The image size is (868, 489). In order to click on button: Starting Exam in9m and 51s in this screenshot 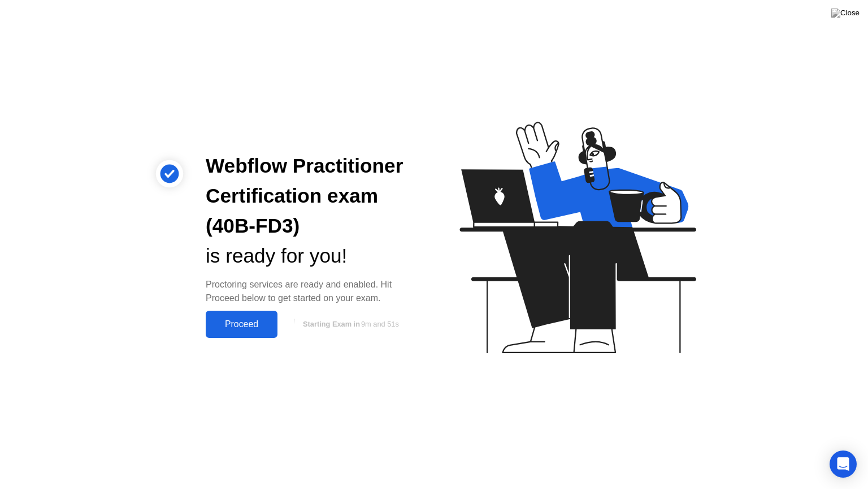, I will do `click(349, 324)`.